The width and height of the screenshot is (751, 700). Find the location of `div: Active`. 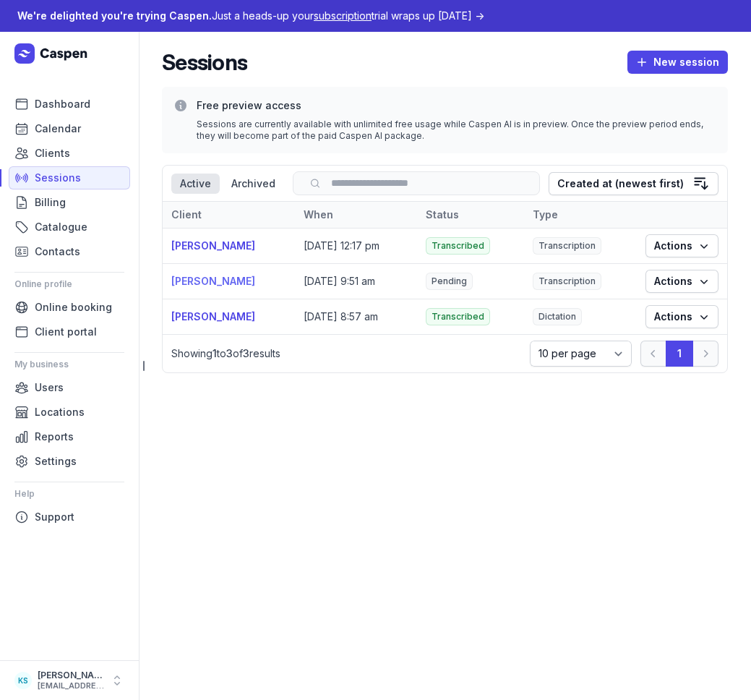

div: Active is located at coordinates (195, 184).